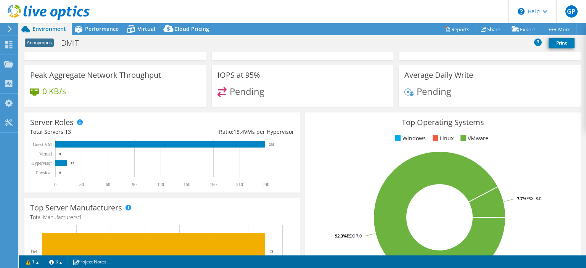 This screenshot has height=268, width=586. What do you see at coordinates (74, 43) in the screenshot?
I see `h1: DMIT` at bounding box center [74, 43].